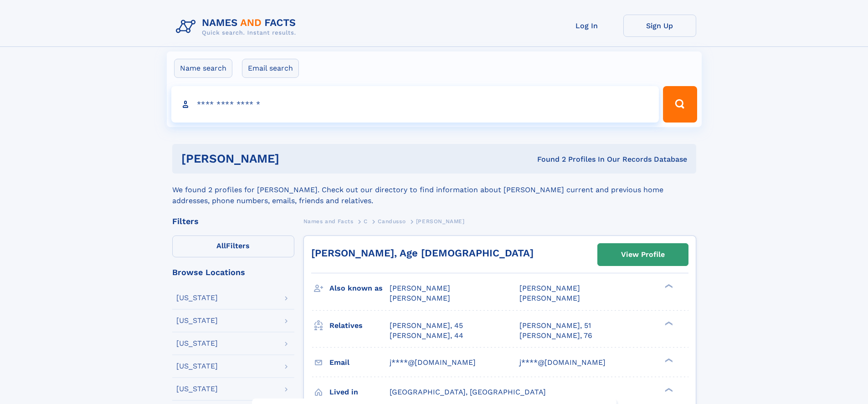 The width and height of the screenshot is (868, 404). What do you see at coordinates (680, 104) in the screenshot?
I see `button: Search Button` at bounding box center [680, 104].